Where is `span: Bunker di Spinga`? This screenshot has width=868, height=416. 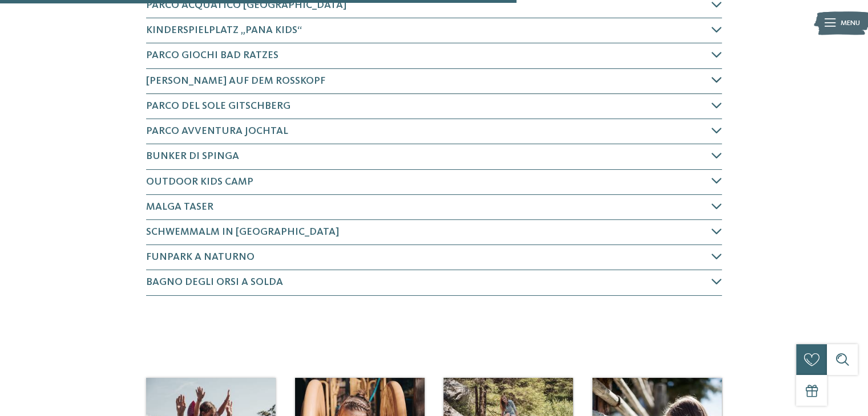 span: Bunker di Spinga is located at coordinates (192, 156).